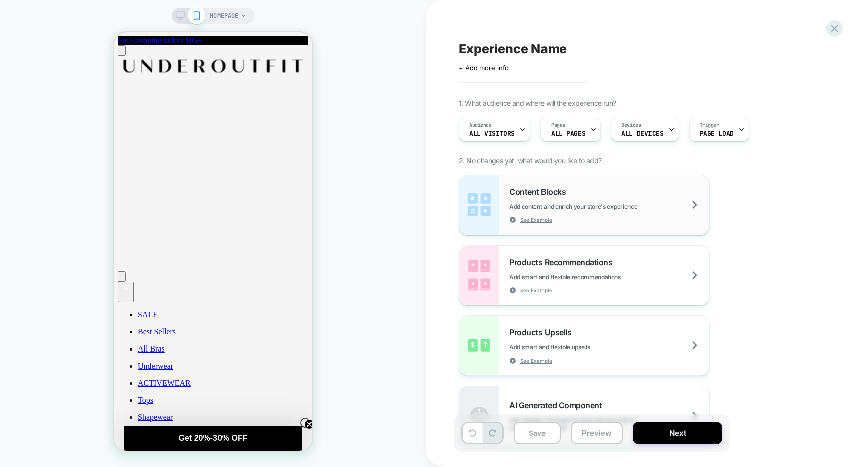  What do you see at coordinates (224, 15) in the screenshot?
I see `span: HOMEPAGE` at bounding box center [224, 15].